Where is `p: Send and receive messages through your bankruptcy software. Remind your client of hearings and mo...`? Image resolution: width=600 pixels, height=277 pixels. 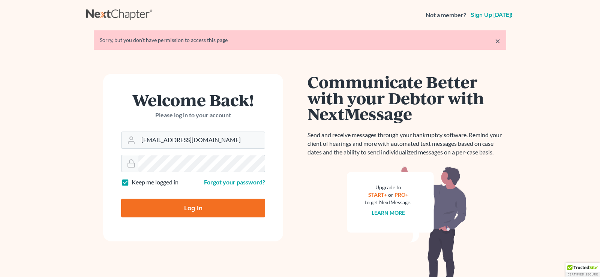
p: Send and receive messages through your bankruptcy software. Remind your client of hearings and mo... is located at coordinates (407, 144).